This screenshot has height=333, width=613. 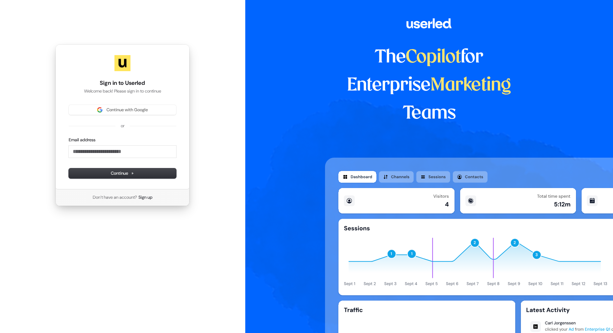 I want to click on span: Don’t have an account?, so click(x=115, y=197).